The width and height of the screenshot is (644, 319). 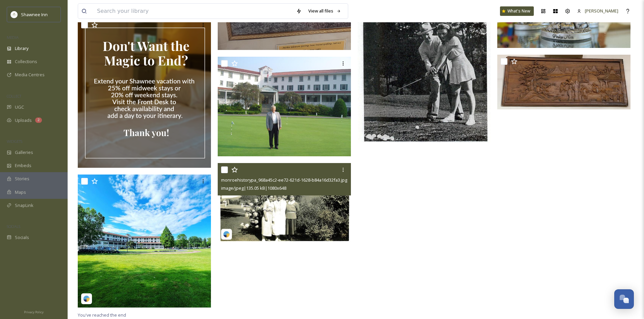 What do you see at coordinates (20, 192) in the screenshot?
I see `span: Maps` at bounding box center [20, 192].